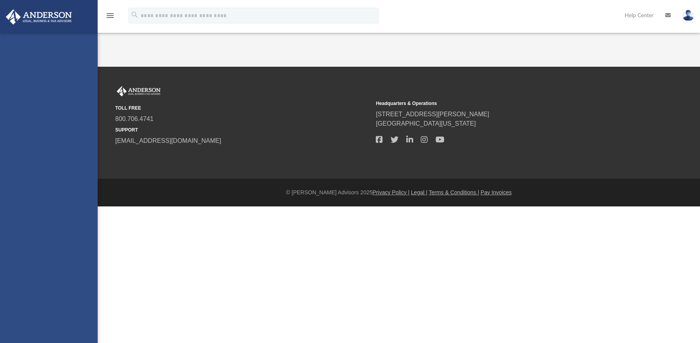  Describe the element at coordinates (134, 119) in the screenshot. I see `a: 800.706.4741` at that location.